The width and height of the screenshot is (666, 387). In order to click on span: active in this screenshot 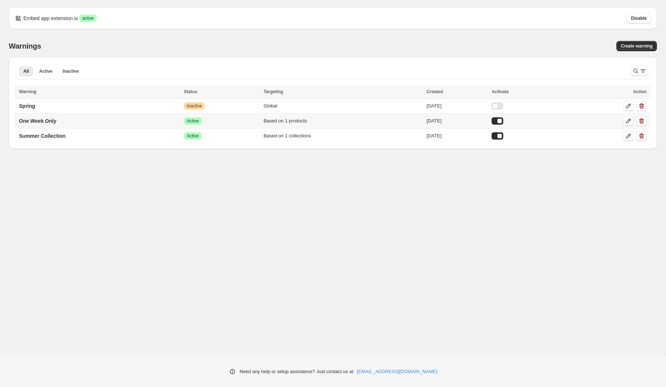, I will do `click(88, 18)`.